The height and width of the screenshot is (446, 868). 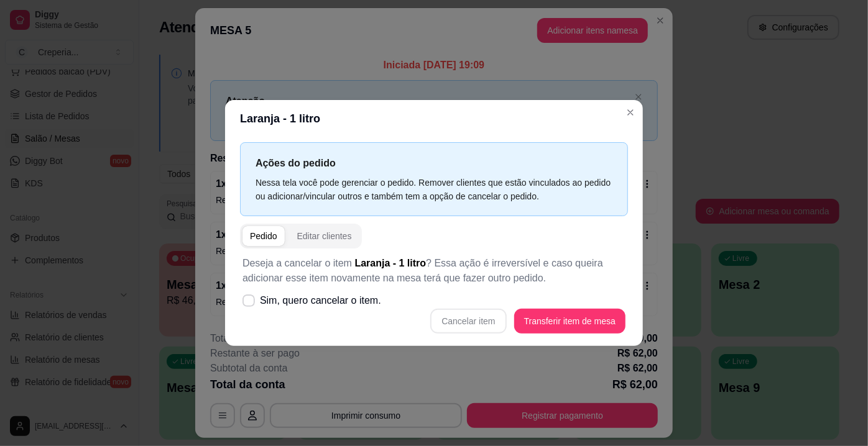 I want to click on div: Nessa tela você pode gerenciar o pedido. Remover clientes que estão vinculados ao pedido ou adici..., so click(x=434, y=189).